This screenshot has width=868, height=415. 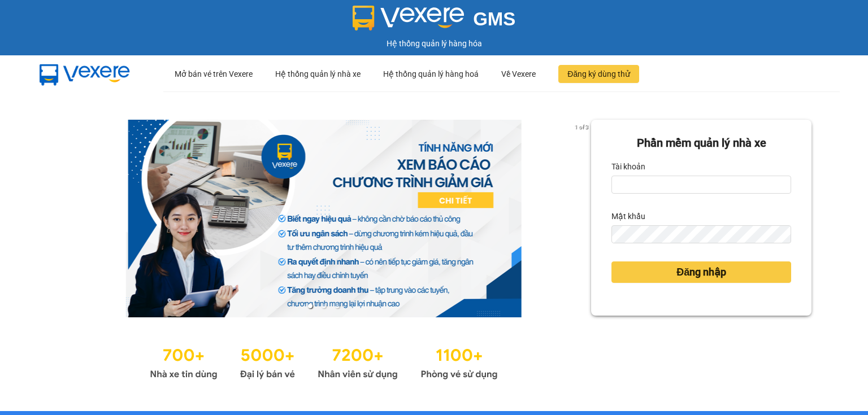 What do you see at coordinates (324, 361) in the screenshot?
I see `img: Statistics.png` at bounding box center [324, 361].